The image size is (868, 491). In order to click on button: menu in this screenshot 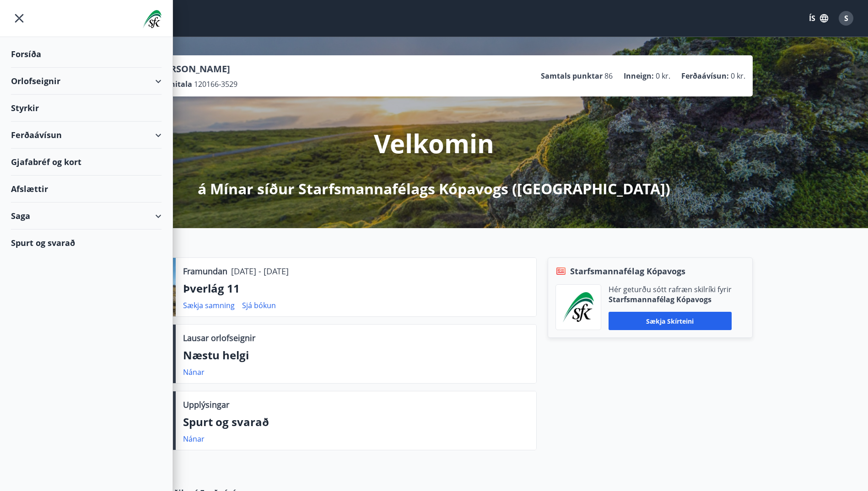, I will do `click(19, 18)`.